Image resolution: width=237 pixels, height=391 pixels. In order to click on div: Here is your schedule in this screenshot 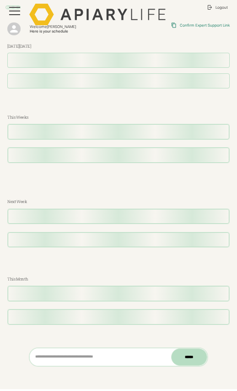, I will do `click(79, 31)`.